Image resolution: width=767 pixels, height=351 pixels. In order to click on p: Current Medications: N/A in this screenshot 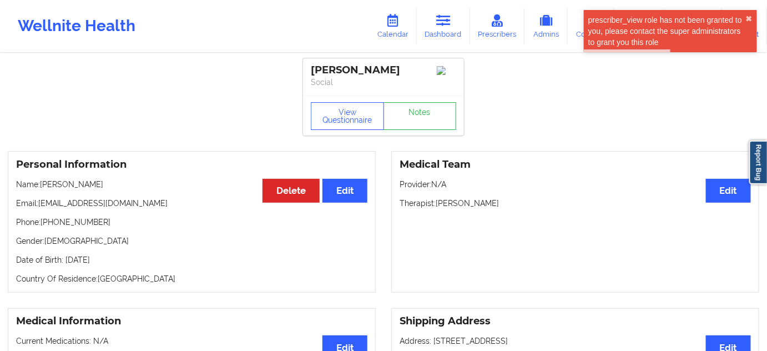, I will do `click(192, 341)`.